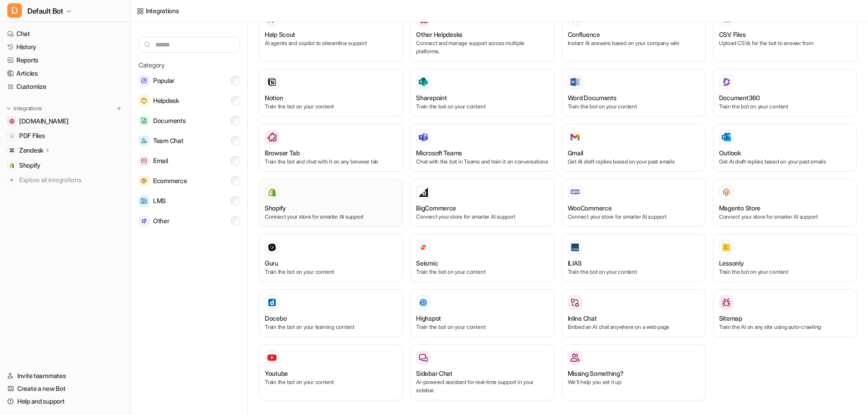 Image resolution: width=868 pixels, height=415 pixels. What do you see at coordinates (272, 137) in the screenshot?
I see `img: Browser Tab` at bounding box center [272, 137].